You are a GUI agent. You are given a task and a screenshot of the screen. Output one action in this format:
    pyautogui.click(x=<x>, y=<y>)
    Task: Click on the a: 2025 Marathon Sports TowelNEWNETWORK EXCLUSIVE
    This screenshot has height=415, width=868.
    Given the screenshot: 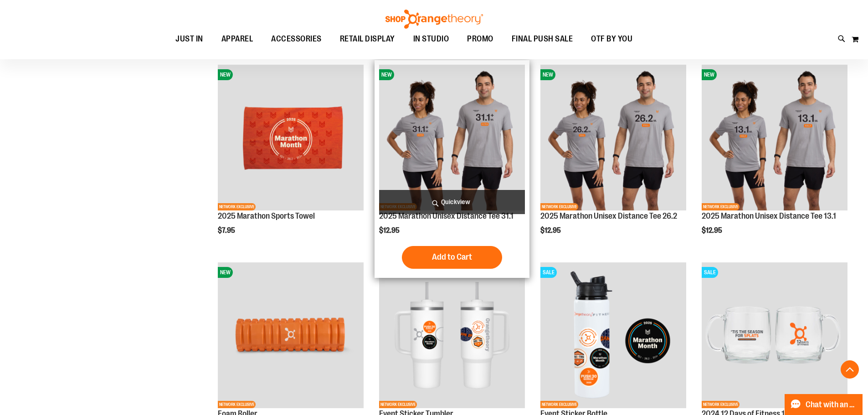 What is the action you would take?
    pyautogui.click(x=291, y=138)
    